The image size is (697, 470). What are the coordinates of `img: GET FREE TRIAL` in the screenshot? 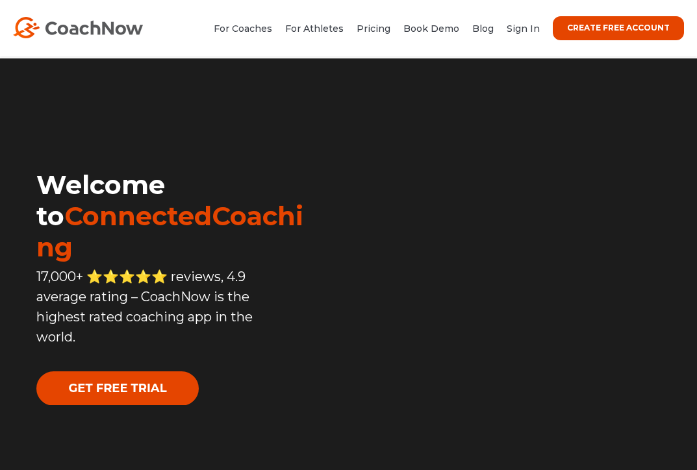 It's located at (118, 388).